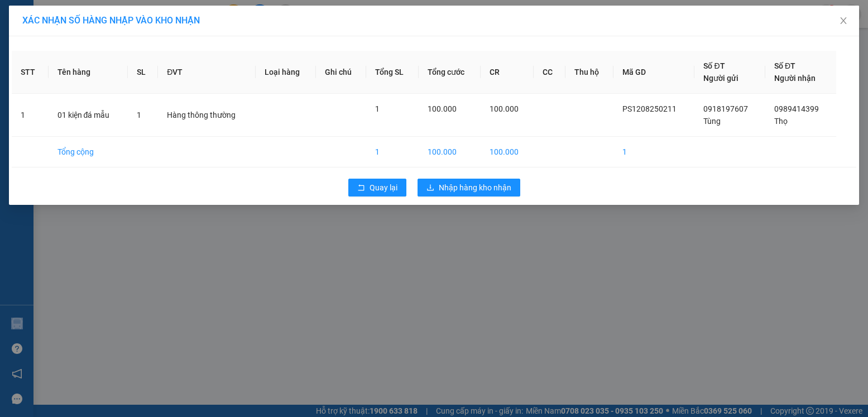  I want to click on th: Tên hàng, so click(88, 72).